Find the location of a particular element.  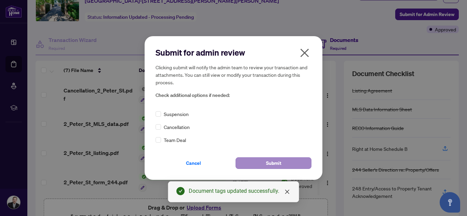

span: Cancel is located at coordinates (193, 163).